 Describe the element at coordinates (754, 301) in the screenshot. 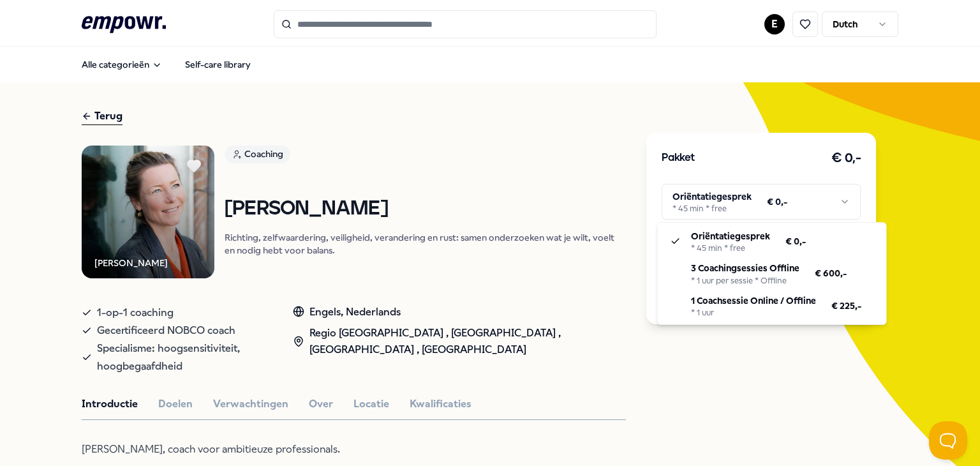

I see `p: 1 Coachsessie Online / Offline` at that location.